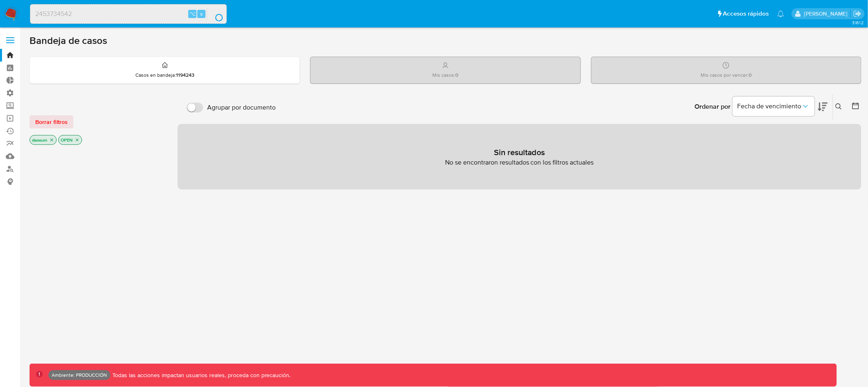 This screenshot has height=387, width=868. What do you see at coordinates (128, 14) in the screenshot?
I see `input: Buscar usuario o caso...` at bounding box center [128, 14].